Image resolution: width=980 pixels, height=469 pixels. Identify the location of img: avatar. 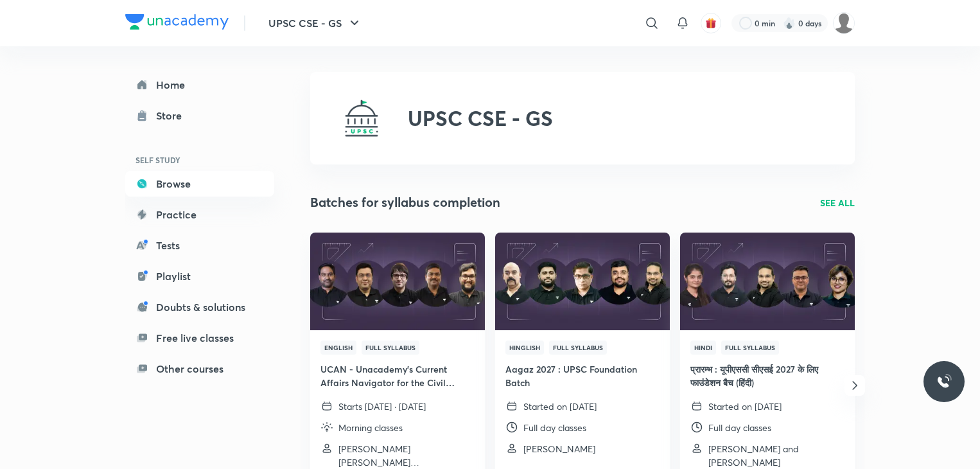
(711, 23).